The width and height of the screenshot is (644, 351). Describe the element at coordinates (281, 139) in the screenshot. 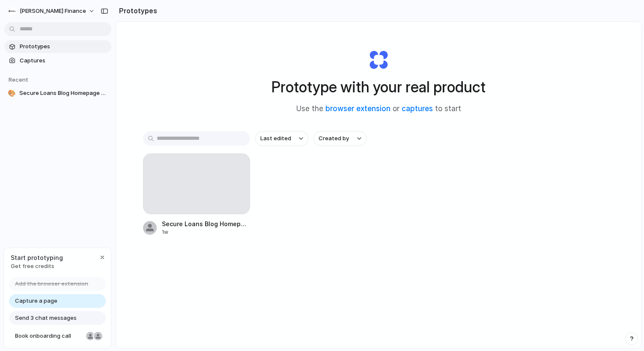

I see `button: Last edited` at that location.